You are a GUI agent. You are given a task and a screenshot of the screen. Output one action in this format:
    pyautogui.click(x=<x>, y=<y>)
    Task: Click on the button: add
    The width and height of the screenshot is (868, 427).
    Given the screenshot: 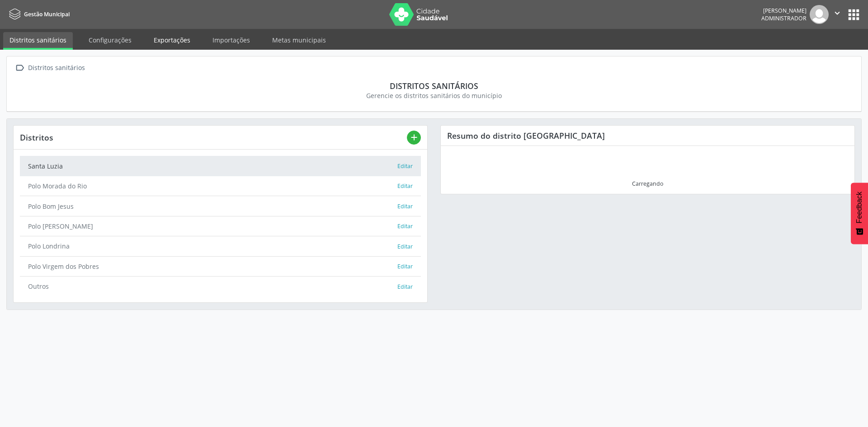 What is the action you would take?
    pyautogui.click(x=413, y=137)
    